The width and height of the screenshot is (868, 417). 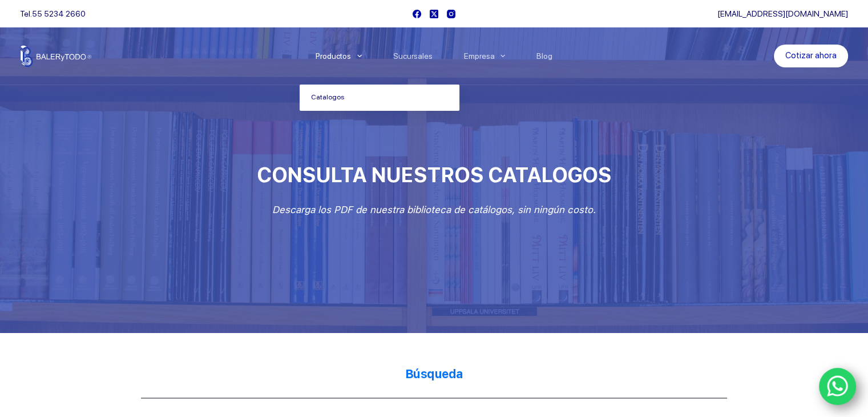 What do you see at coordinates (379, 98) in the screenshot?
I see `a: Catalogos` at bounding box center [379, 98].